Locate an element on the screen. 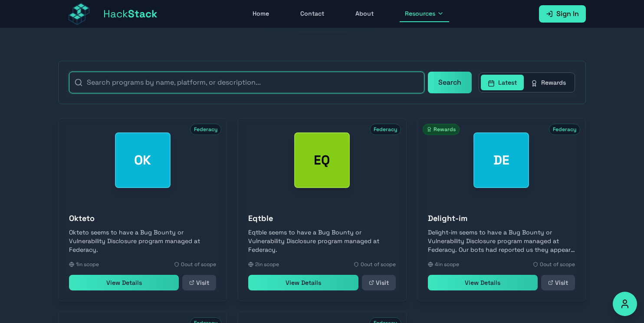 The image size is (644, 323). div: Eqtble is located at coordinates (322, 160).